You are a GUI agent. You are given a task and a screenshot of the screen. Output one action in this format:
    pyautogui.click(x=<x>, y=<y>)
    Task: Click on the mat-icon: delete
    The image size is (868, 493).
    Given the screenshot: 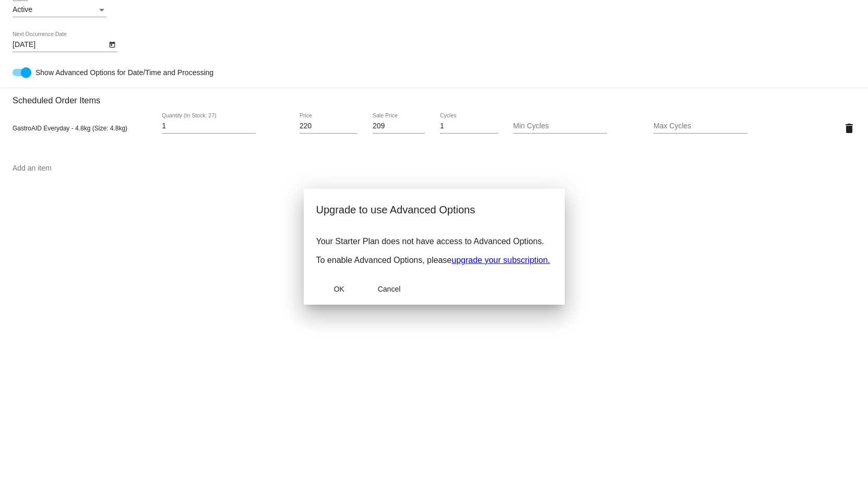 What is the action you would take?
    pyautogui.click(x=849, y=128)
    